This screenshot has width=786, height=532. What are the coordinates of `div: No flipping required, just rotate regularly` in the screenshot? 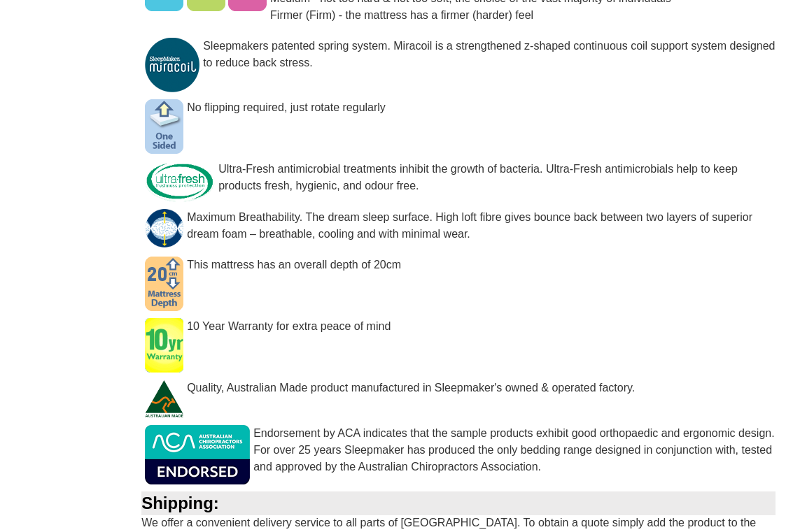 It's located at (459, 115).